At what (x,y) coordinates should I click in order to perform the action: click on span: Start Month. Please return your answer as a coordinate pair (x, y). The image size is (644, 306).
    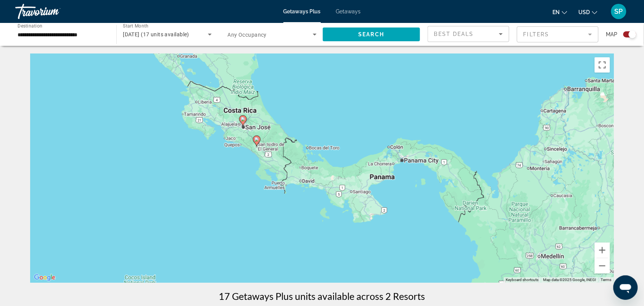
    Looking at the image, I should click on (135, 26).